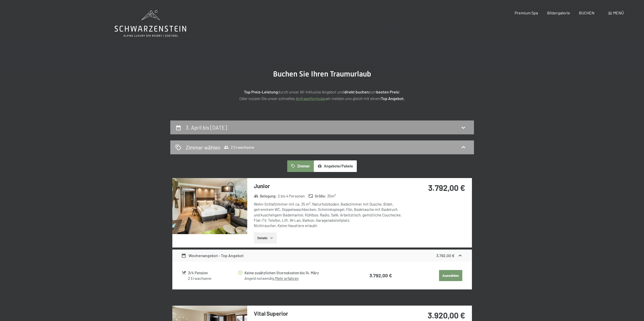 Image resolution: width=644 pixels, height=321 pixels. What do you see at coordinates (212, 256) in the screenshot?
I see `div: Wochenangebot - Top Angebot` at bounding box center [212, 256].